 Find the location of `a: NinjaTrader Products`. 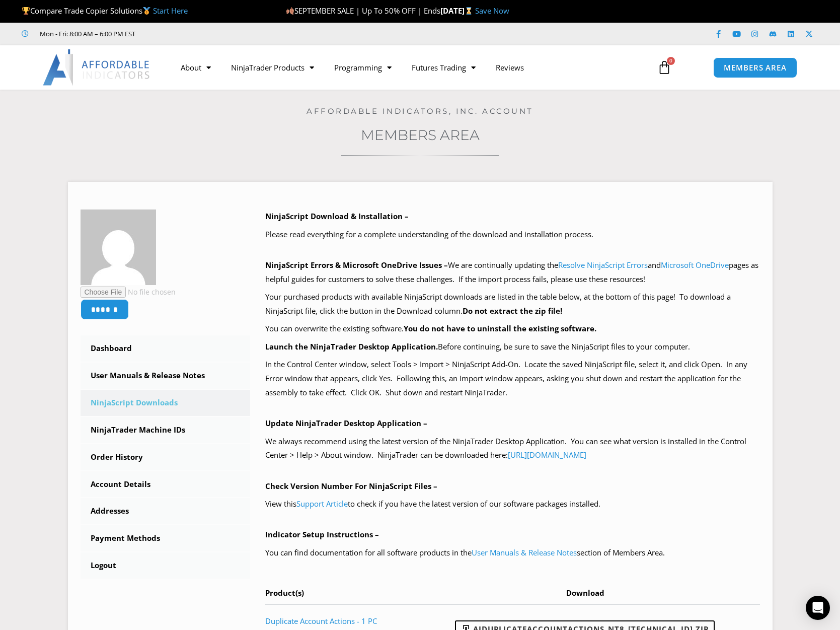

a: NinjaTrader Products is located at coordinates (273, 67).